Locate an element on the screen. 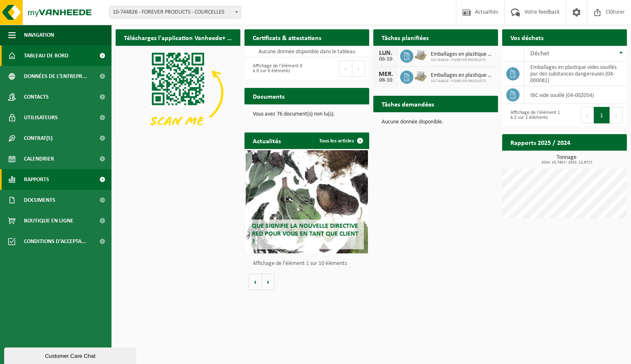 This screenshot has height=364, width=631. p: Vous avez 76 document(s) non lu(s). is located at coordinates (307, 114).